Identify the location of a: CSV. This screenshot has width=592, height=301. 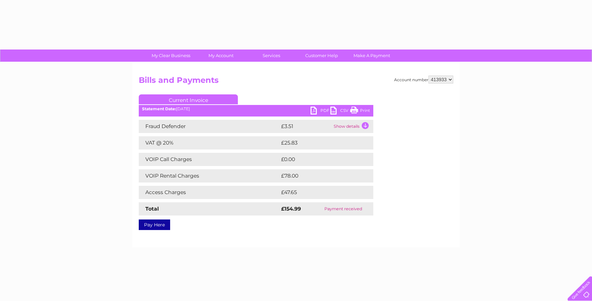
(340, 111).